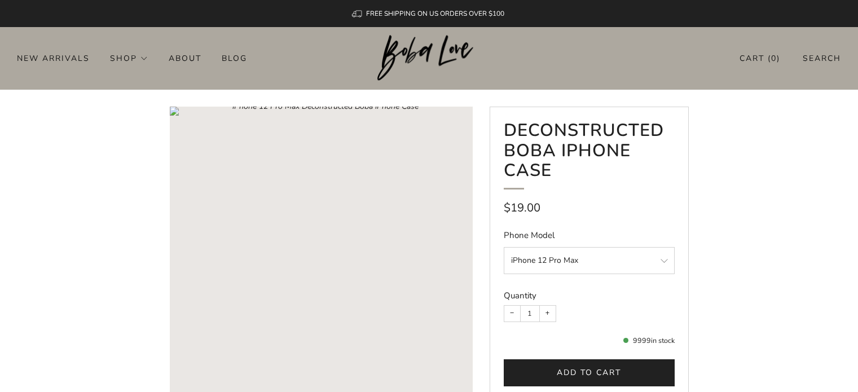 The width and height of the screenshot is (858, 392). What do you see at coordinates (234, 58) in the screenshot?
I see `a: Blog` at bounding box center [234, 58].